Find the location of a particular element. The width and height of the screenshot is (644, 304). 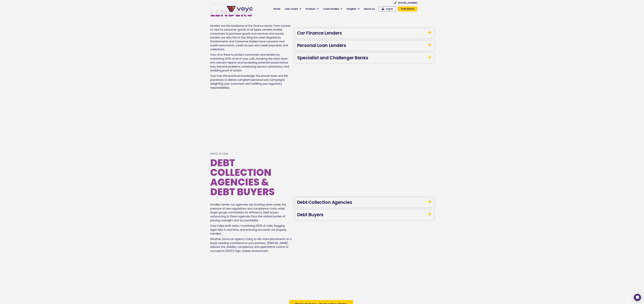

p: Lenders are the backbone of the finance sector. From houses to cars to consumer goods of all type... is located at coordinates (251, 38).